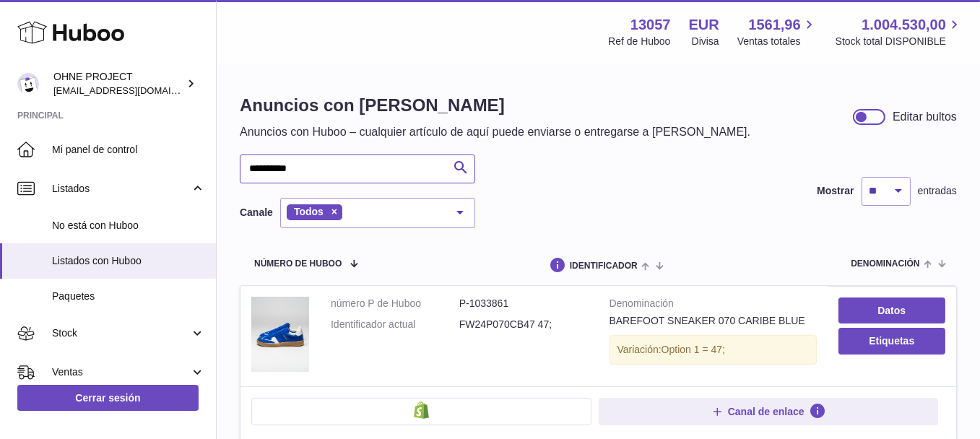 This screenshot has height=439, width=980. Describe the element at coordinates (308, 212) in the screenshot. I see `span: Todos` at that location.